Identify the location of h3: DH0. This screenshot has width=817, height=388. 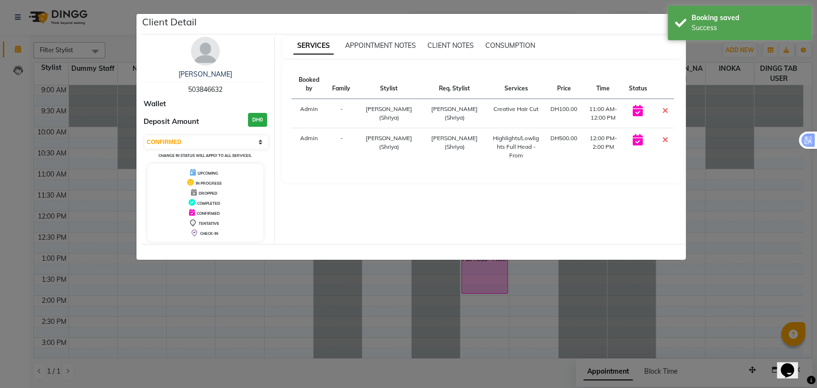
(258, 120).